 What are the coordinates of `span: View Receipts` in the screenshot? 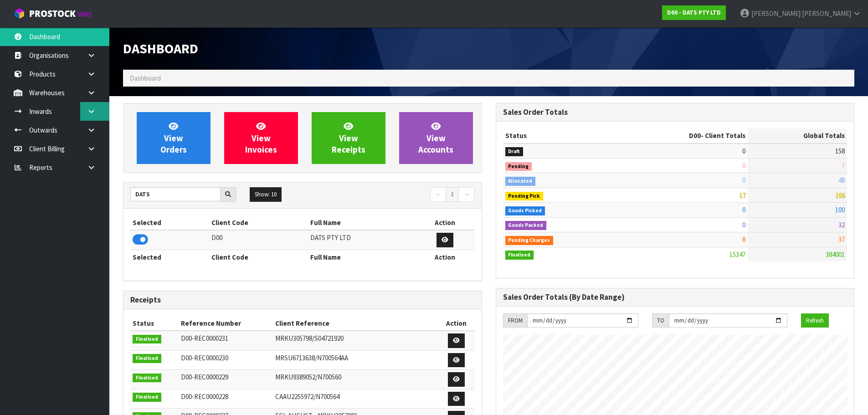 It's located at (349, 138).